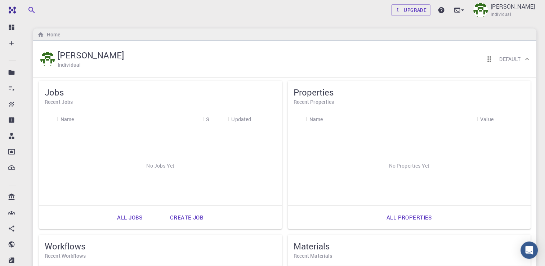 This screenshot has height=266, width=545. What do you see at coordinates (501, 14) in the screenshot?
I see `span: Individual` at bounding box center [501, 14].